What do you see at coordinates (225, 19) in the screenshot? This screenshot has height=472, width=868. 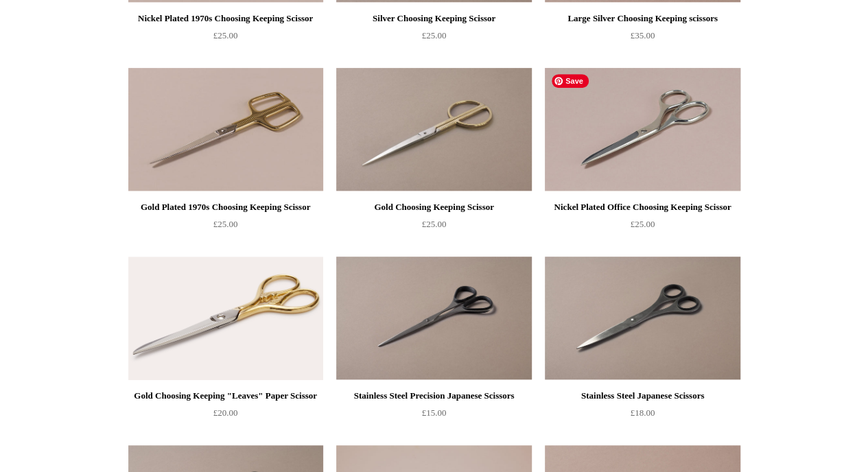 I see `div: Nickel Plated 1970s Choosing Keeping Scissor` at bounding box center [225, 19].